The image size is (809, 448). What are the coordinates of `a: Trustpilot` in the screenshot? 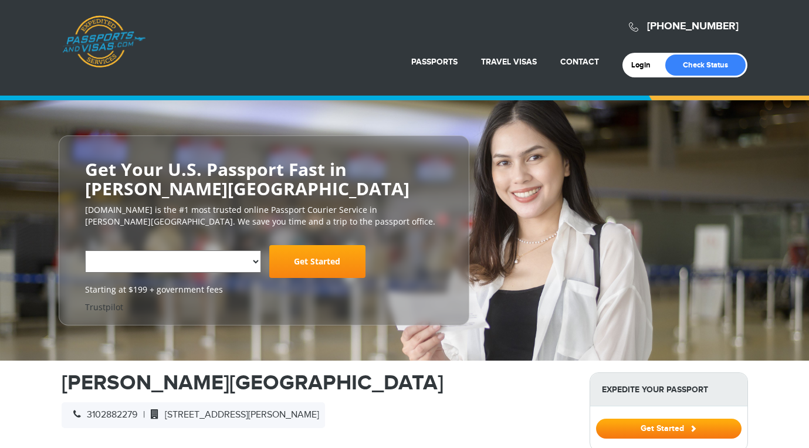 It's located at (104, 307).